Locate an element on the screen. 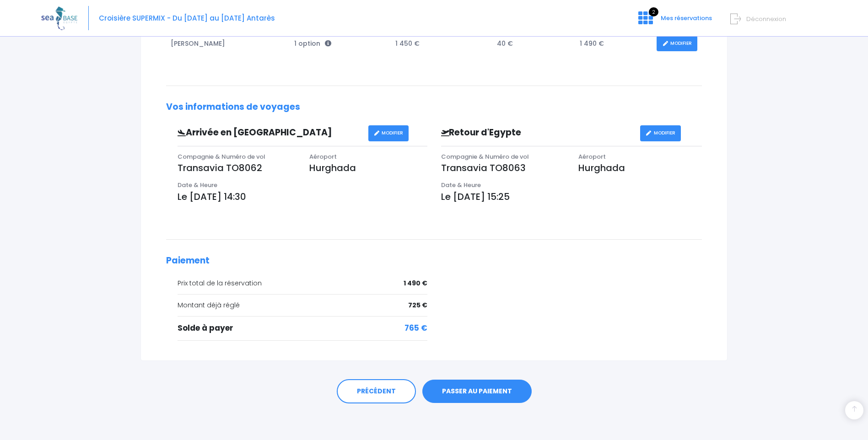 The height and width of the screenshot is (440, 868). td: 40 € is located at coordinates (533, 44).